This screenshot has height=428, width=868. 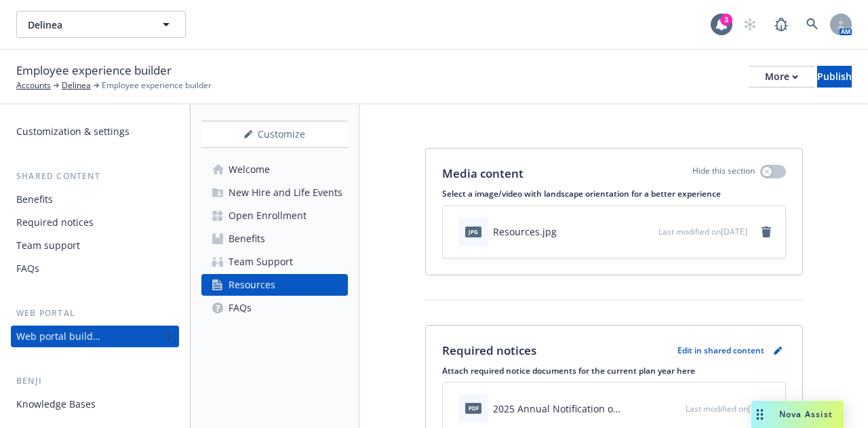 What do you see at coordinates (782, 76) in the screenshot?
I see `button: More` at bounding box center [782, 76].